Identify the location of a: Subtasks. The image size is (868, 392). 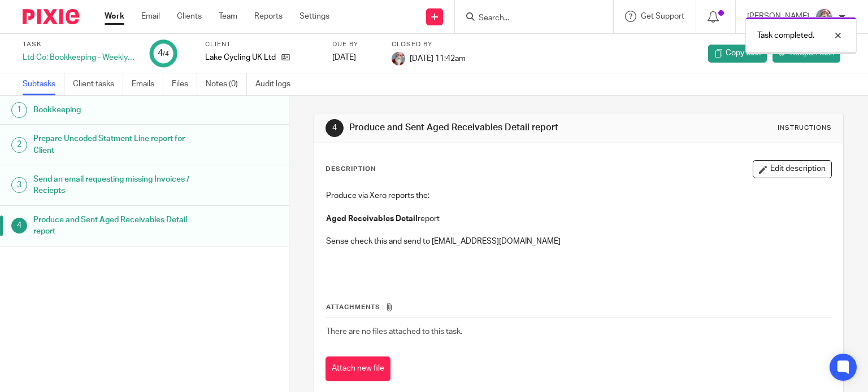
(44, 84).